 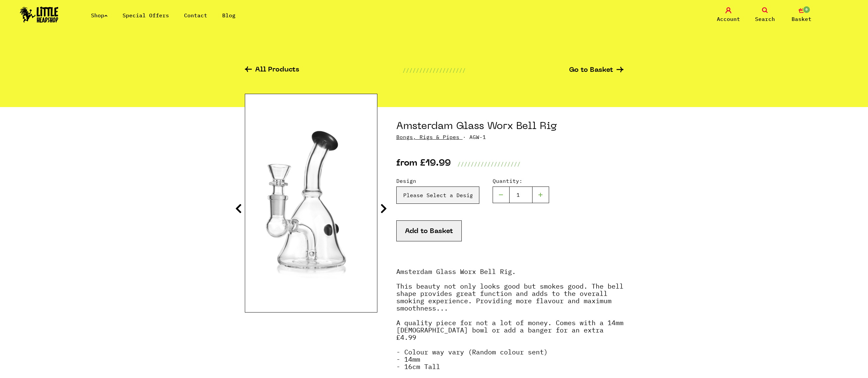 What do you see at coordinates (229, 15) in the screenshot?
I see `a: Blog` at bounding box center [229, 15].